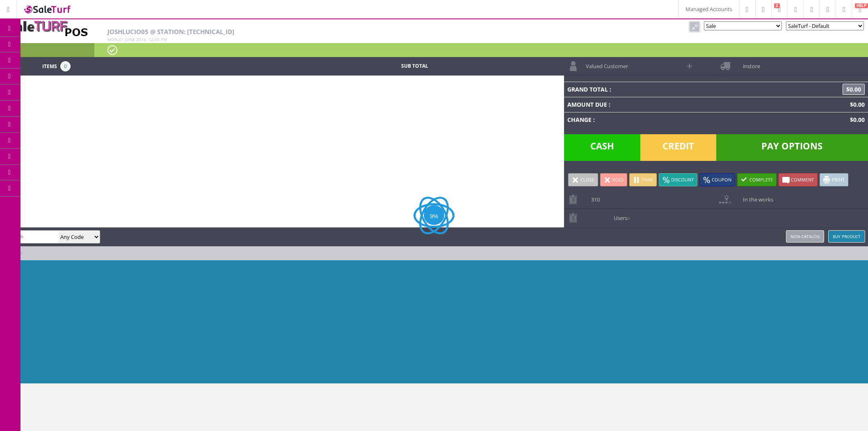  What do you see at coordinates (757, 180) in the screenshot?
I see `a: Complete` at bounding box center [757, 180].